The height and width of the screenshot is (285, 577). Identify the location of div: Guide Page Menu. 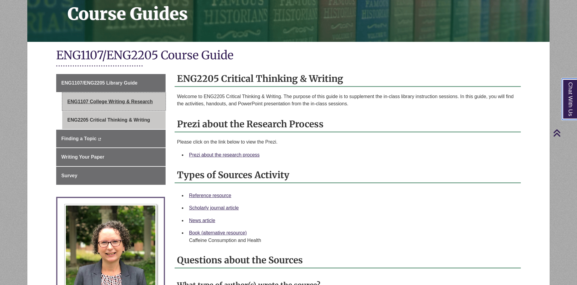
(111, 129).